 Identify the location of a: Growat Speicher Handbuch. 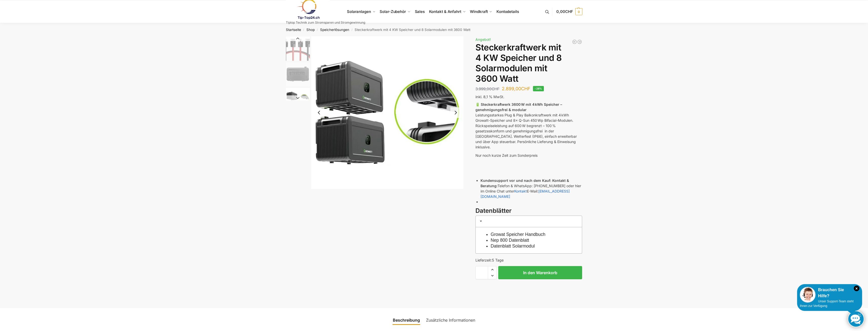
(518, 234).